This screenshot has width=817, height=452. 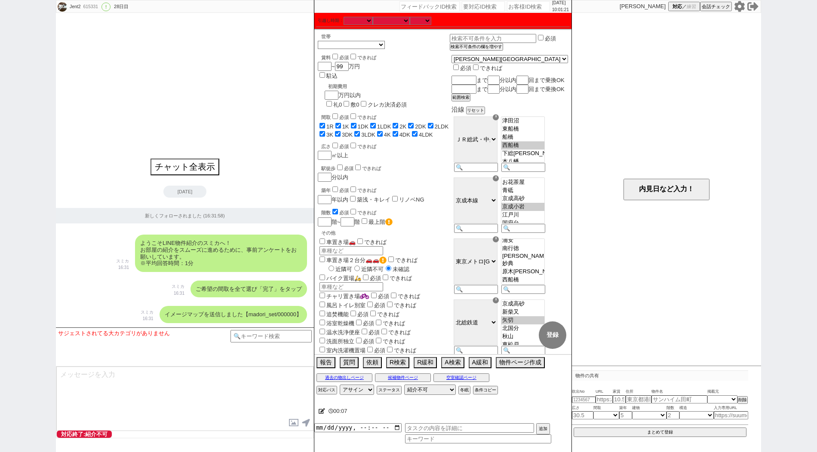 What do you see at coordinates (552, 335) in the screenshot?
I see `button: 登録` at bounding box center [552, 335].